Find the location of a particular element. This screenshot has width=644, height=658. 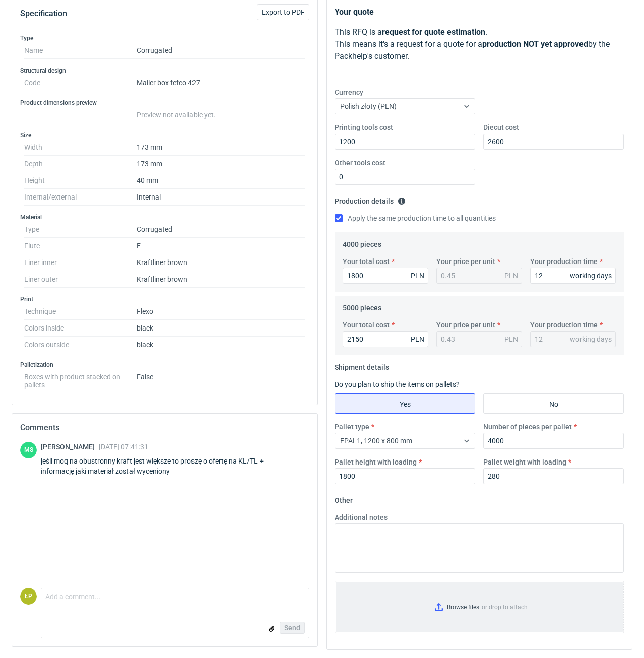

dt: Boxes with product stacked on pallets is located at coordinates (80, 379).